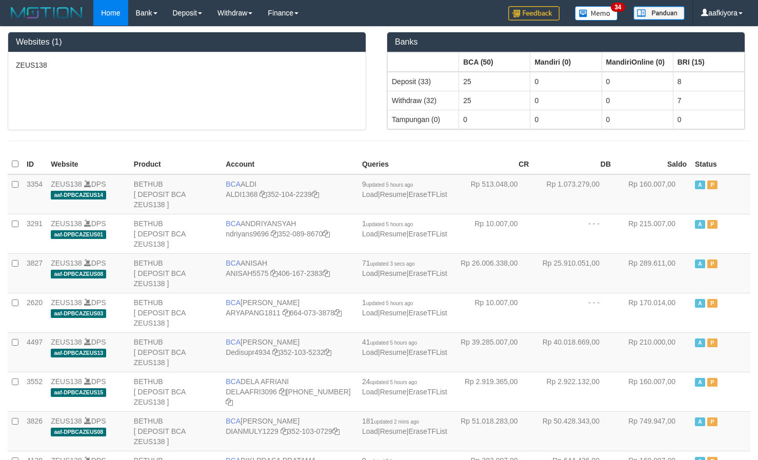 This screenshot has height=460, width=758. I want to click on td: Rp 40.018.669,00, so click(574, 352).